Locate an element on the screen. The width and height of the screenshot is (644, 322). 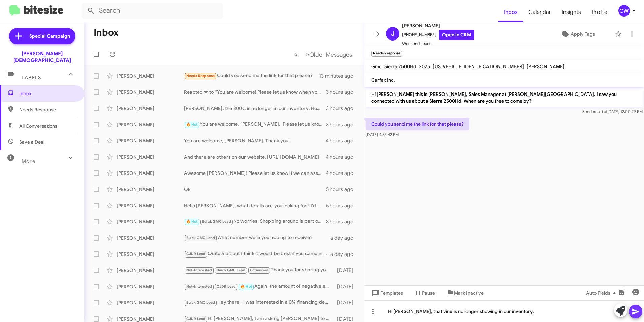
span: Carfax Inc. is located at coordinates (383, 80).